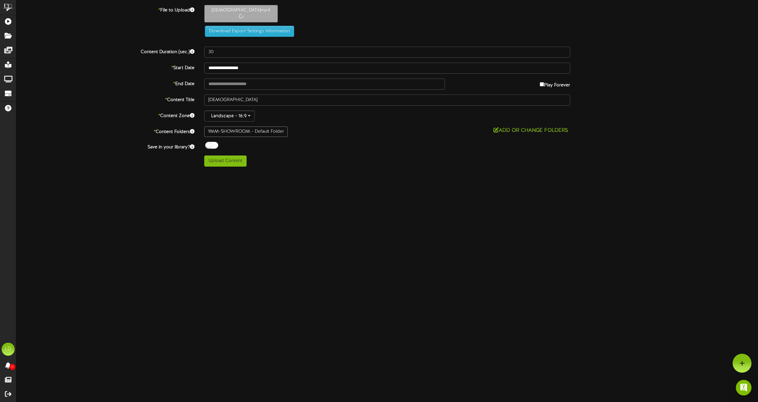 This screenshot has width=758, height=402. I want to click on input: Play Forever, so click(542, 84).